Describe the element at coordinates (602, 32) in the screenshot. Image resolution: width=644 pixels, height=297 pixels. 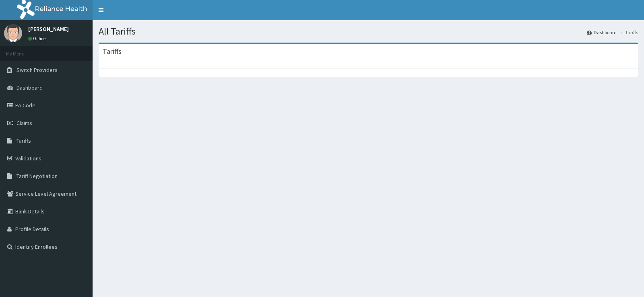
I see `a: Dashboard` at that location.